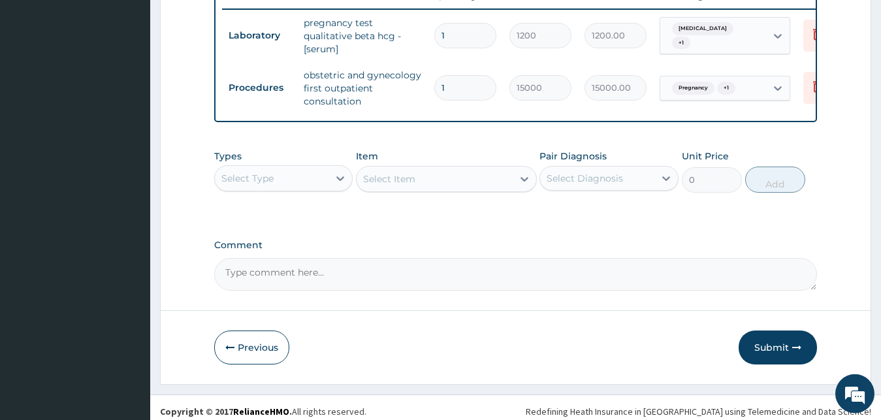  I want to click on strong: Copyright © 2017 ., so click(226, 412).